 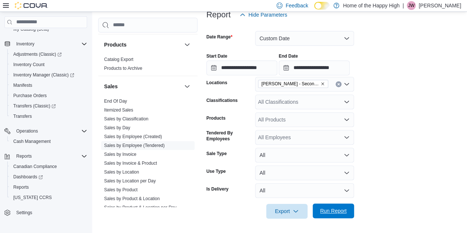 What do you see at coordinates (117, 128) in the screenshot?
I see `a: Sales by Day` at bounding box center [117, 128].